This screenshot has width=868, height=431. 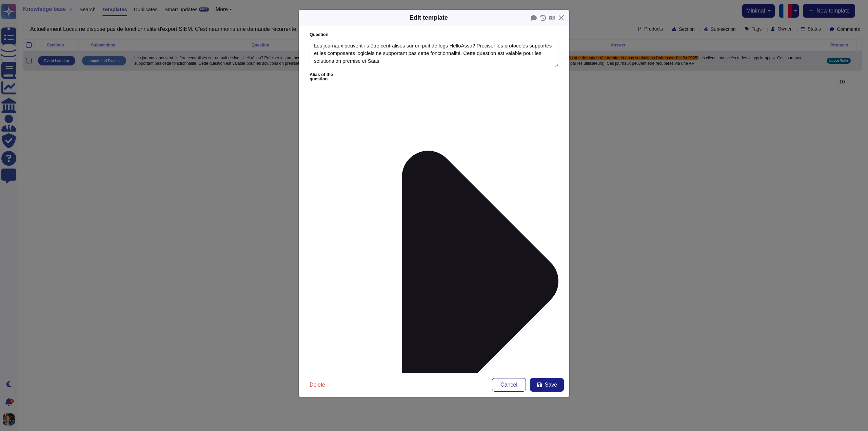 I want to click on button: Close, so click(x=561, y=18).